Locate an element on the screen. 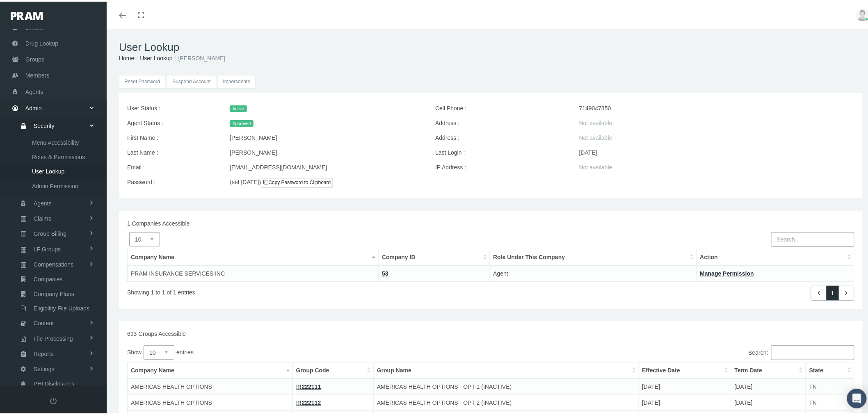 Image resolution: width=868 pixels, height=415 pixels. div: 1 Companies Accessible is located at coordinates (491, 222).